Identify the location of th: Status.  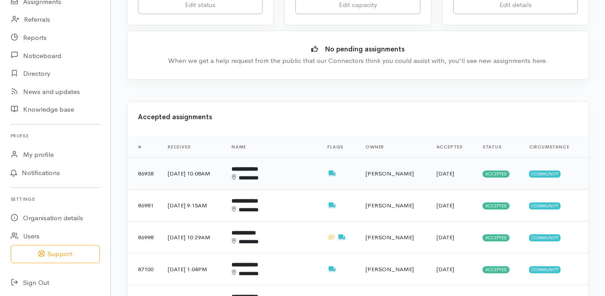
(499, 147).